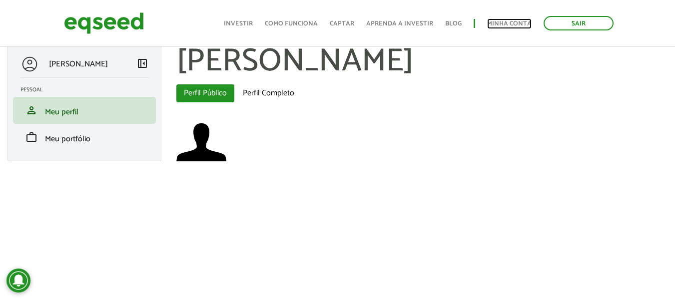  I want to click on a: Colapsar menu, so click(142, 64).